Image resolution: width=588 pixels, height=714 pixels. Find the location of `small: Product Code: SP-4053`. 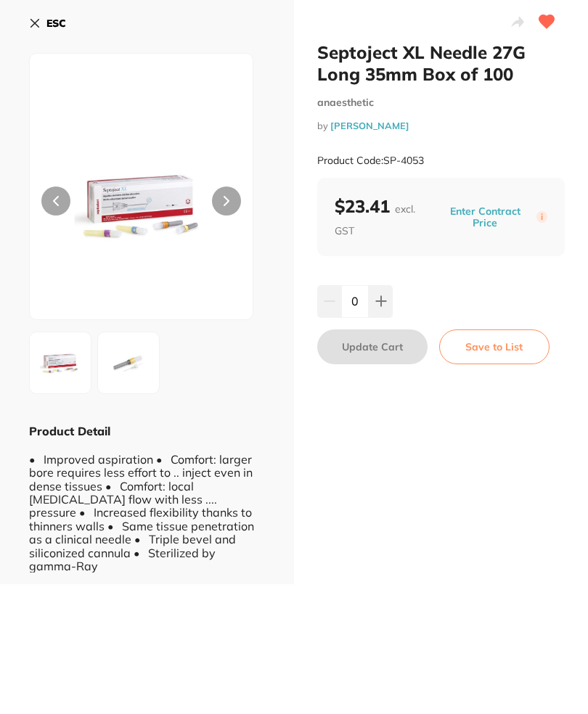

small: Product Code: SP-4053 is located at coordinates (370, 161).